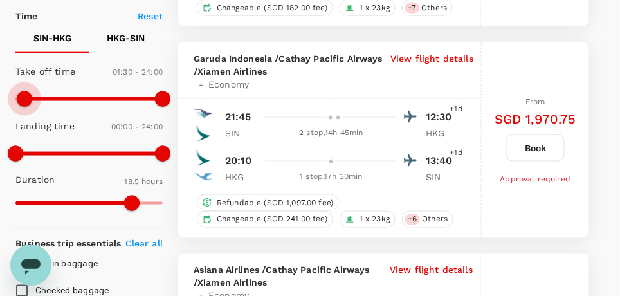 This screenshot has height=296, width=620. Describe the element at coordinates (228, 84) in the screenshot. I see `span: Economy` at that location.